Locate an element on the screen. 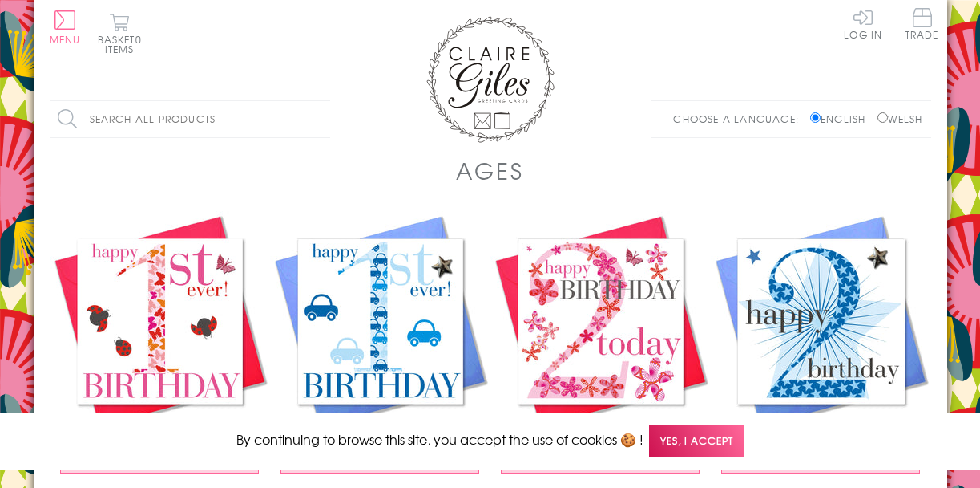  input: Welsh is located at coordinates (882, 117).